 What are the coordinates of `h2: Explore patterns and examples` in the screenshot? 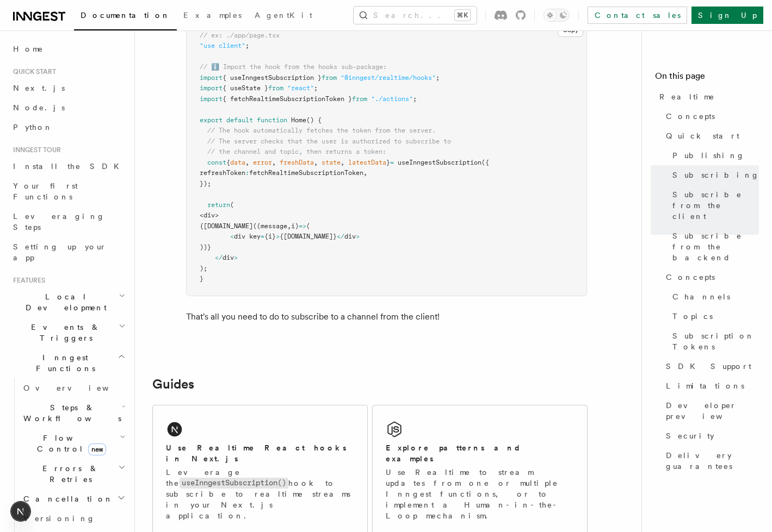 It's located at (480, 453).